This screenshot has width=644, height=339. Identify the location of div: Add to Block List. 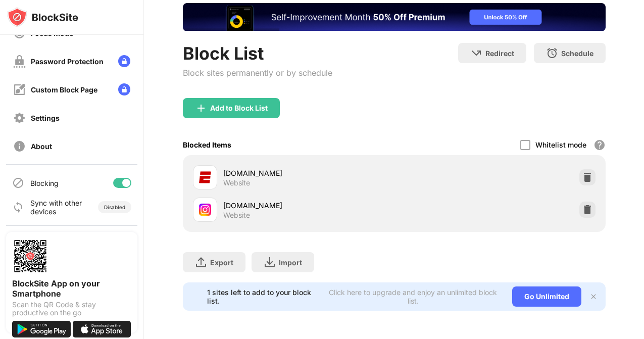
(239, 108).